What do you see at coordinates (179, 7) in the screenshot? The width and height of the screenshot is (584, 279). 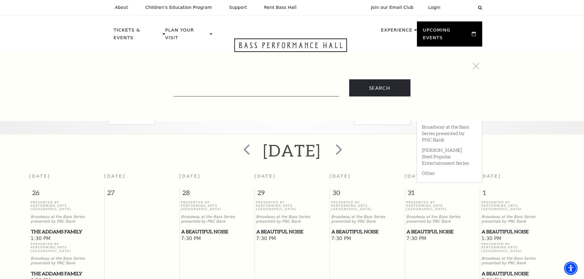 I see `p: Children's Education Program` at bounding box center [179, 7].